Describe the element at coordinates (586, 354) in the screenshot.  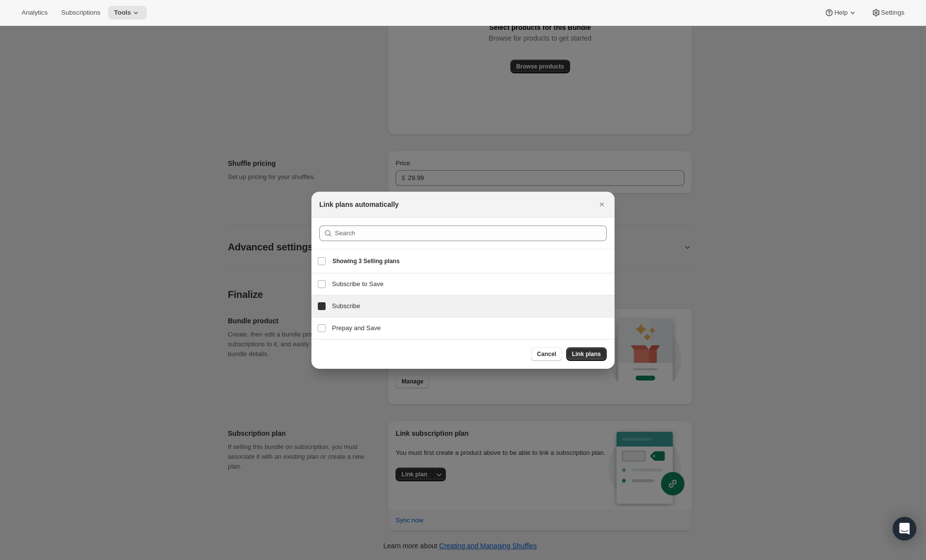
I see `button: Link plans` at that location.